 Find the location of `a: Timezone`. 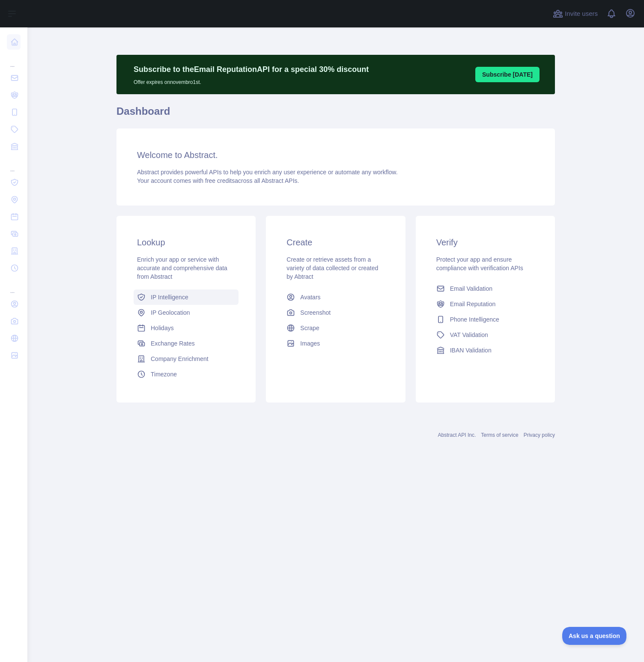

a: Timezone is located at coordinates (186, 374).